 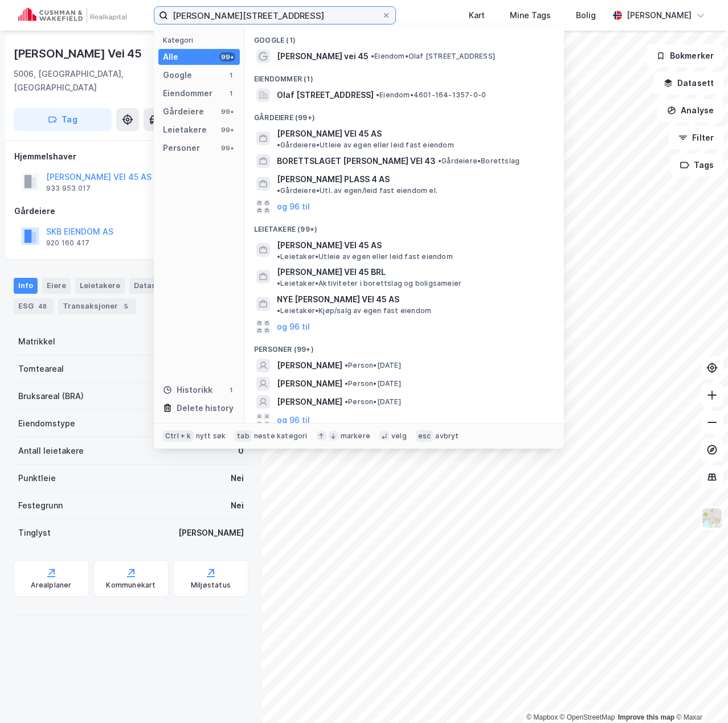 I want to click on button: Filter, so click(x=696, y=138).